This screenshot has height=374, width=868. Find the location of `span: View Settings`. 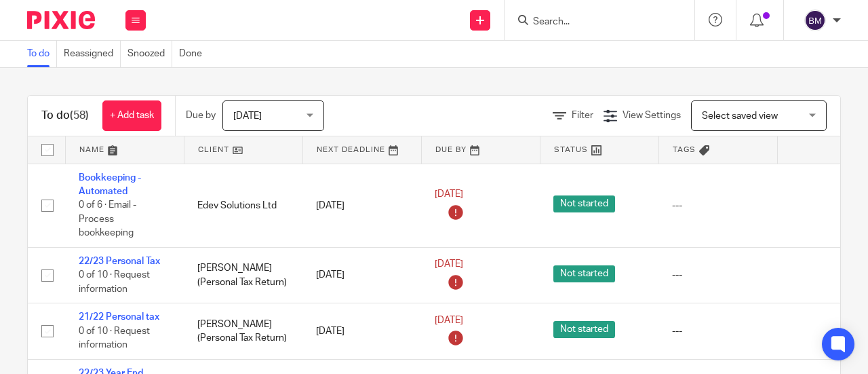

span: View Settings is located at coordinates (651, 116).